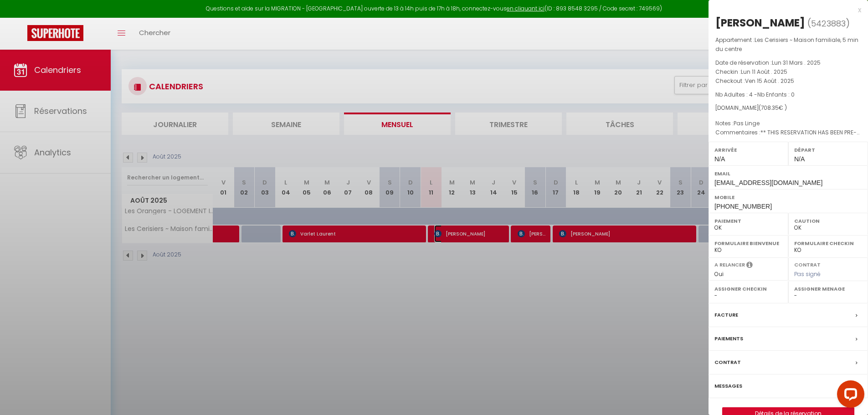 This screenshot has height=415, width=868. What do you see at coordinates (730, 265) in the screenshot?
I see `label: A relancer` at bounding box center [730, 265].